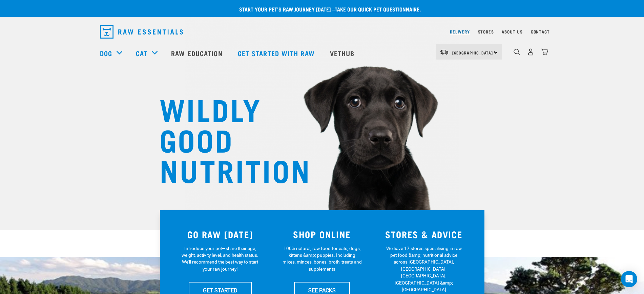 The height and width of the screenshot is (294, 644). Describe the element at coordinates (486, 31) in the screenshot. I see `a: Stores` at that location.